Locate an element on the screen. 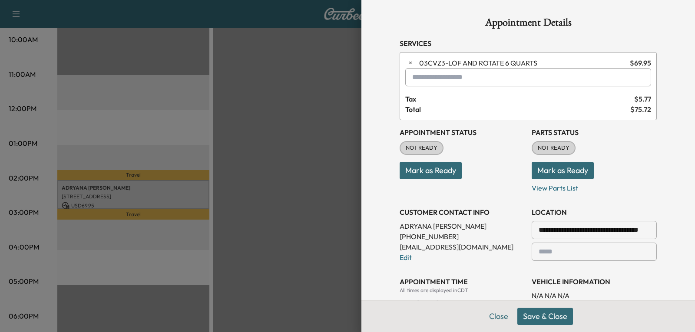 The image size is (695, 332). button: Close is located at coordinates (499, 317).